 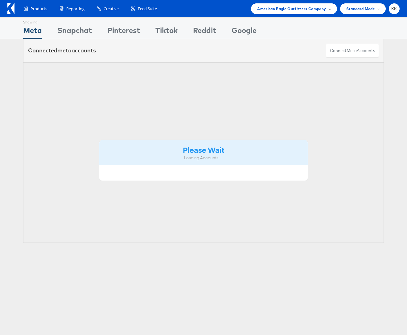 I want to click on span: Feed Suite, so click(x=147, y=9).